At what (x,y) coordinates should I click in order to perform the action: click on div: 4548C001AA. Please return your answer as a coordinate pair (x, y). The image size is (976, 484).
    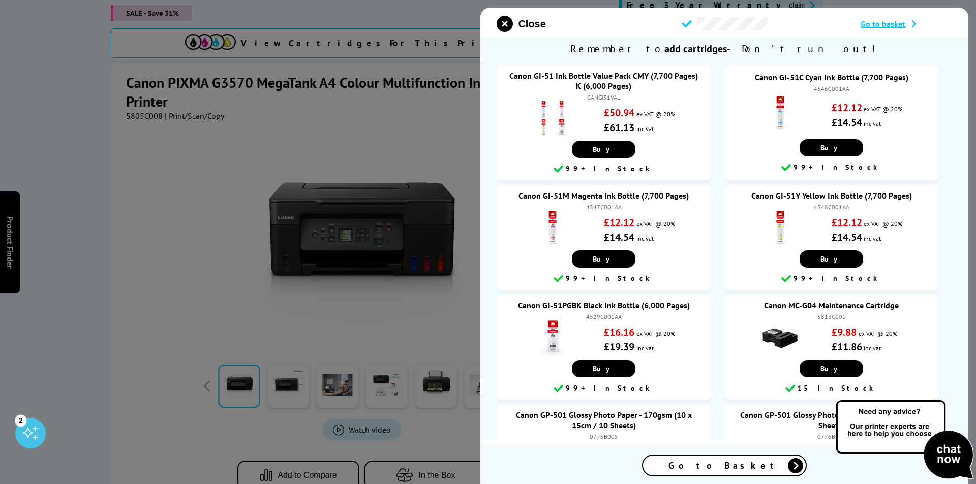
    Looking at the image, I should click on (831, 207).